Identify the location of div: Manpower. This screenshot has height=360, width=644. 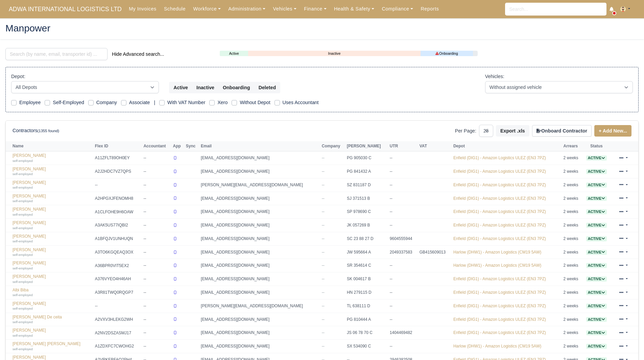
(322, 29).